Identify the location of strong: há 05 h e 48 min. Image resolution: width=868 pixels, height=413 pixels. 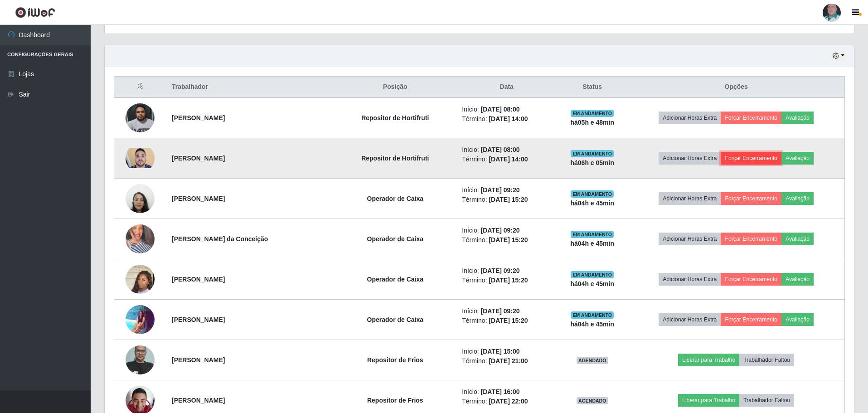
(592, 122).